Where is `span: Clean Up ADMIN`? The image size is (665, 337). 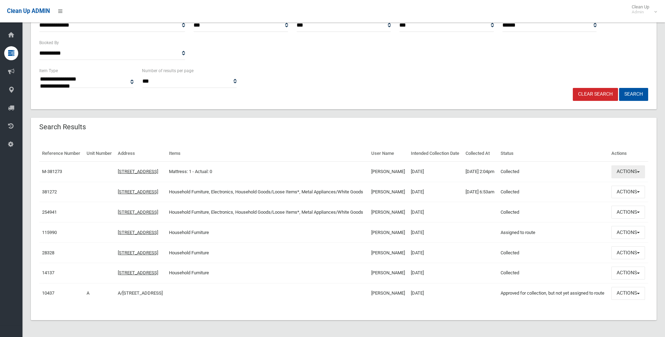
span: Clean Up ADMIN is located at coordinates (28, 11).